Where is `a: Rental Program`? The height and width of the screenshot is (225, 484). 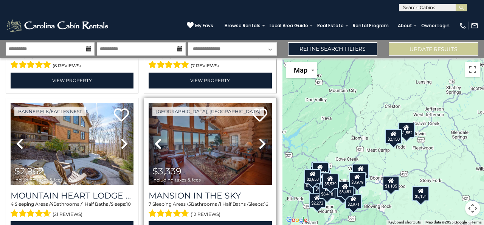 a: Rental Program is located at coordinates (370, 26).